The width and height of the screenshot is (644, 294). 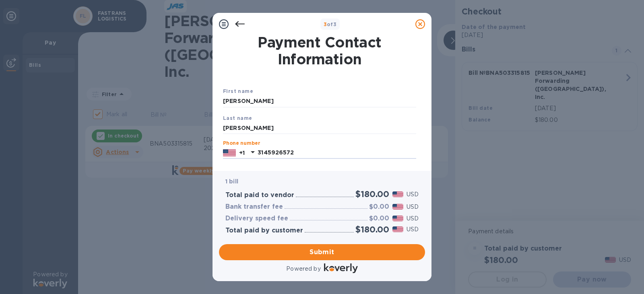 I want to click on h3: Delivery speed fee, so click(x=257, y=218).